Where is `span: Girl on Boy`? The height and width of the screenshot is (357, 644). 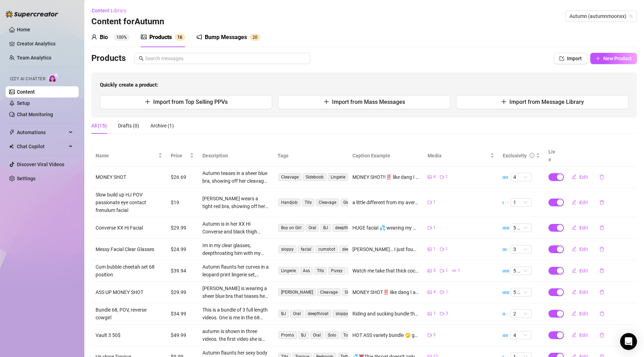
span: Girl on Boy is located at coordinates (354, 202).